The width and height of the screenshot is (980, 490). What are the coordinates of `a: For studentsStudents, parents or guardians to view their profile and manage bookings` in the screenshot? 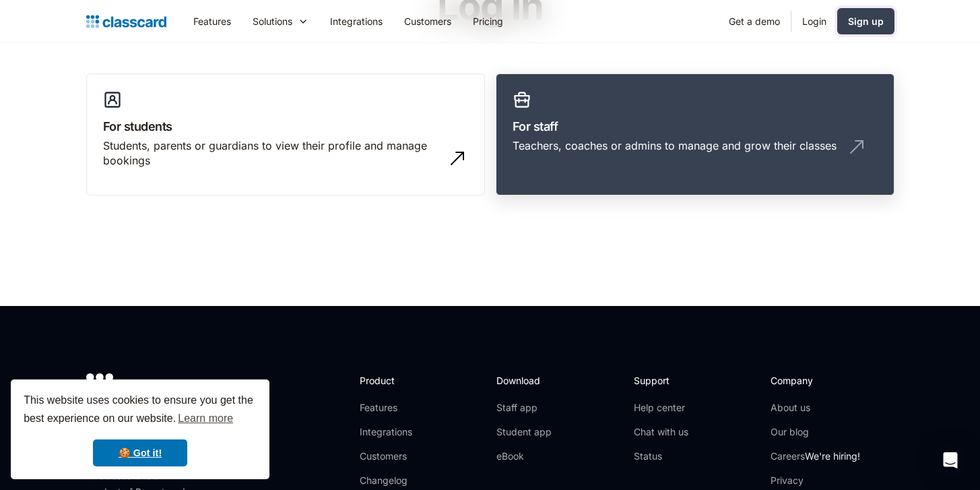 It's located at (285, 135).